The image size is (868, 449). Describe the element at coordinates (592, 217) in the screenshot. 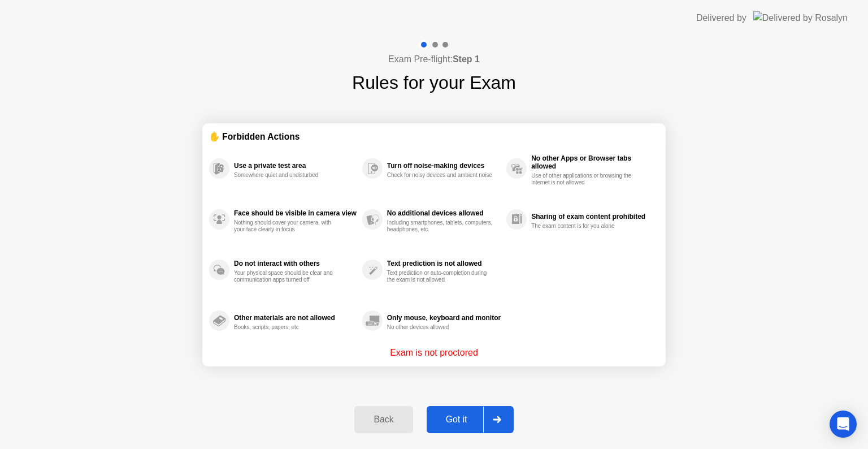

I see `div: Sharing of exam content prohibited` at that location.